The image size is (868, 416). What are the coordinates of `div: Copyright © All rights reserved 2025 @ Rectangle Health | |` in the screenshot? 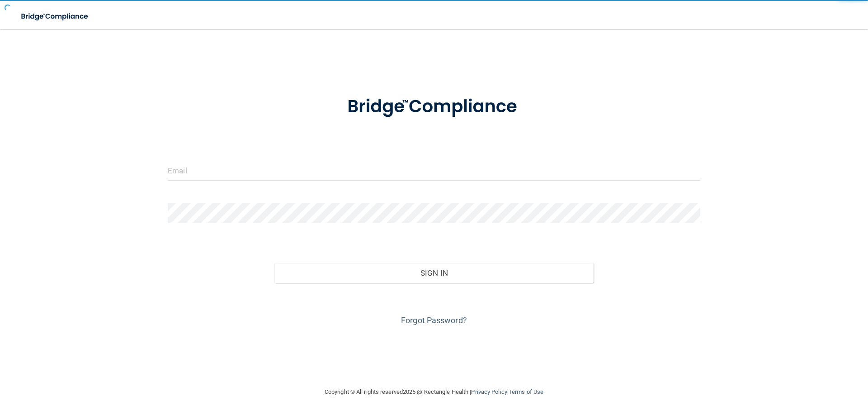 It's located at (434, 392).